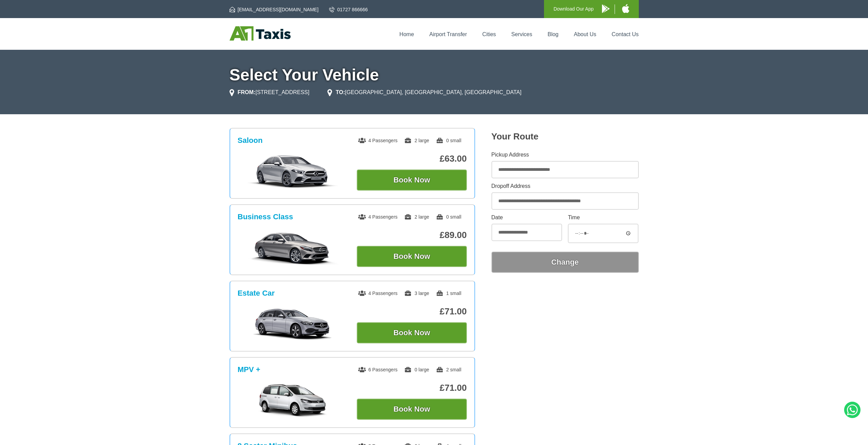 The width and height of the screenshot is (868, 445). Describe the element at coordinates (247, 92) in the screenshot. I see `strong: FROM:` at that location.